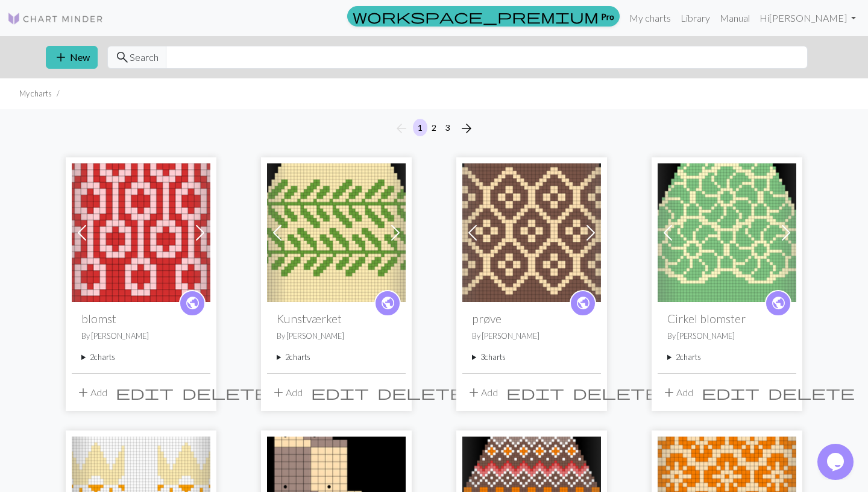 The width and height of the screenshot is (868, 492). I want to click on summary: 3charts, so click(532, 357).